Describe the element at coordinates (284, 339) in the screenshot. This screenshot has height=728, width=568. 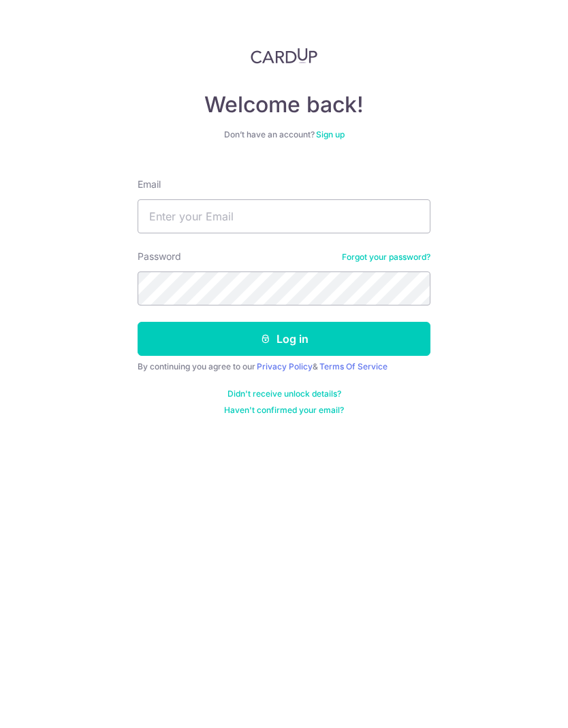
I see `button: Log in` at that location.